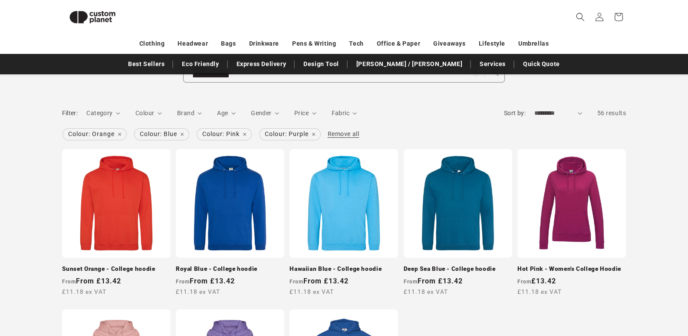  I want to click on span: Colour: Pink, so click(224, 134).